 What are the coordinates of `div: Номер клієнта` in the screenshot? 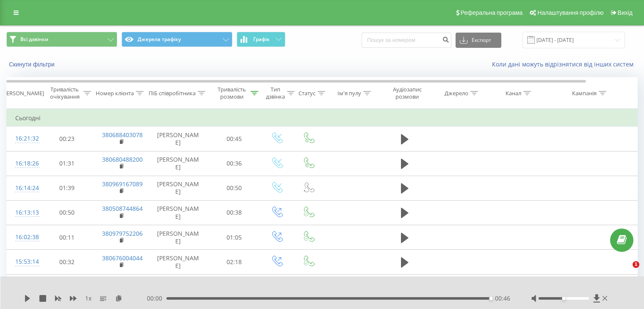 It's located at (115, 93).